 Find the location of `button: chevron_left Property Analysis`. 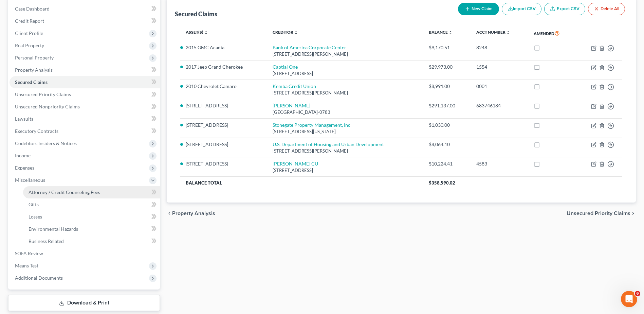

button: chevron_left Property Analysis is located at coordinates (191, 213).